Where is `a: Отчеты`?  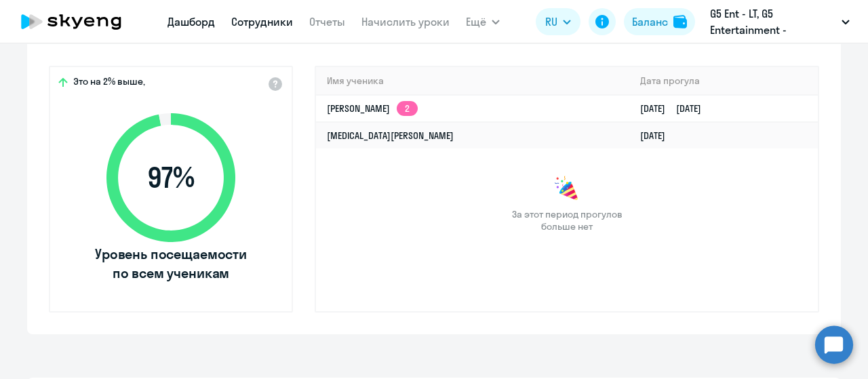
a: Отчеты is located at coordinates (327, 21).